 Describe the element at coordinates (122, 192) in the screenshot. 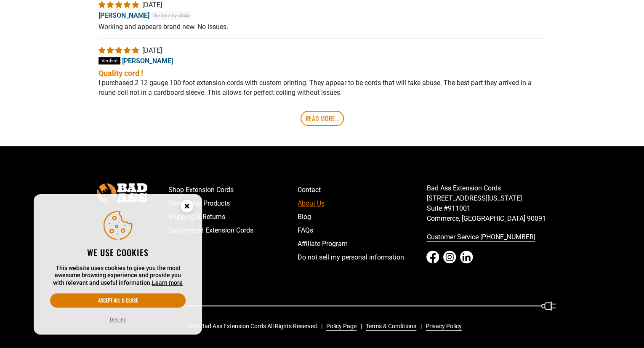

I see `img: Bad Ass Extension Cords` at that location.